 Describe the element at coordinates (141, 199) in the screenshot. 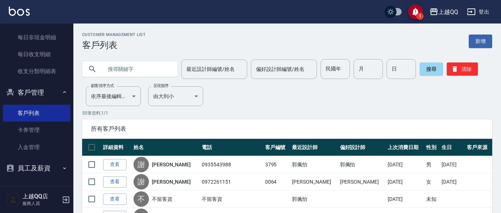

I see `div: 不` at that location.